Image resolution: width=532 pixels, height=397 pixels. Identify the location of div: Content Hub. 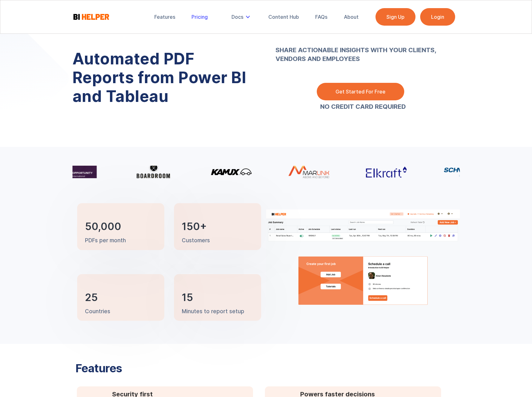
(284, 17).